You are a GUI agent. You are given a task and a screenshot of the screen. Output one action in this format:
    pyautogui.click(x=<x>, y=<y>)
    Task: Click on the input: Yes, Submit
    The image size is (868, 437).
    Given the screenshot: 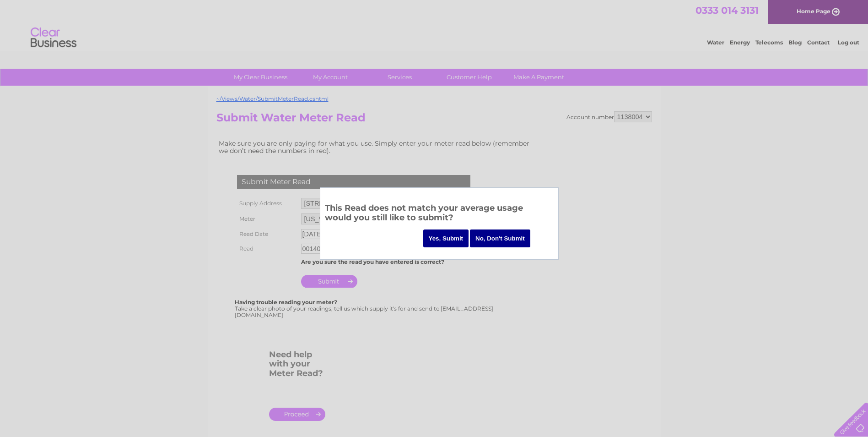 What is the action you would take?
    pyautogui.click(x=446, y=238)
    